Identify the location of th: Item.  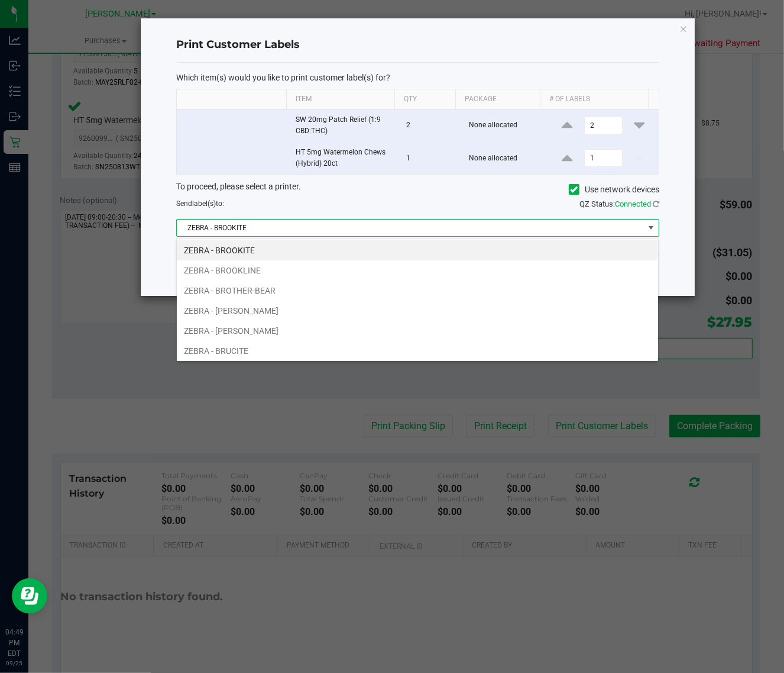
(341, 99).